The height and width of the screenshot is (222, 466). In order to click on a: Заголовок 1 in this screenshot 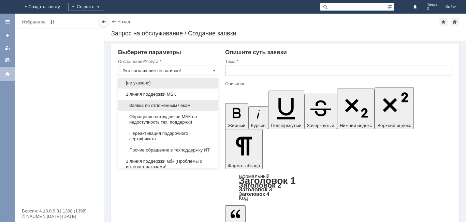, I will do `click(267, 181)`.